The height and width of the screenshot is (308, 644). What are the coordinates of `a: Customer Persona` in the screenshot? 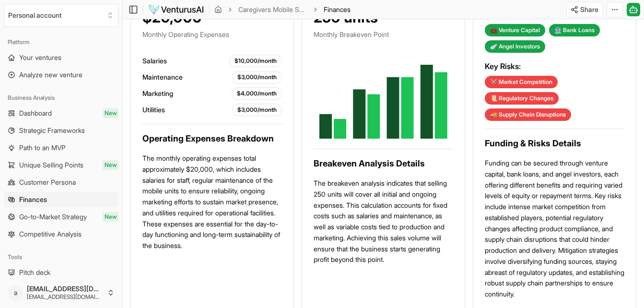 It's located at (61, 182).